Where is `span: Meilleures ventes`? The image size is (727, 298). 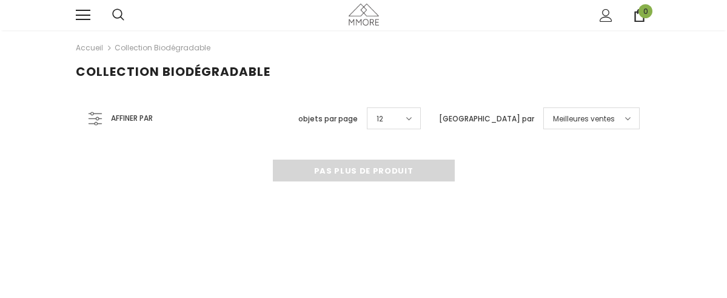 span: Meilleures ventes is located at coordinates (584, 119).